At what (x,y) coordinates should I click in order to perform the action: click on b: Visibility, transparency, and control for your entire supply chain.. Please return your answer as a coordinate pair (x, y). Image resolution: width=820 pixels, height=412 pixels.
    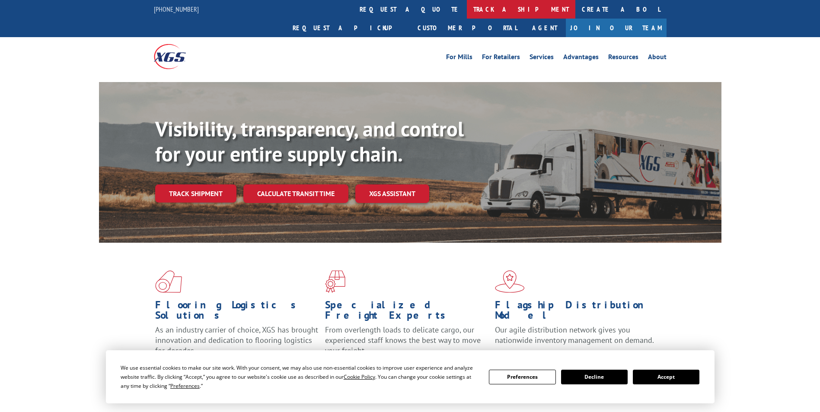
    Looking at the image, I should click on (309, 141).